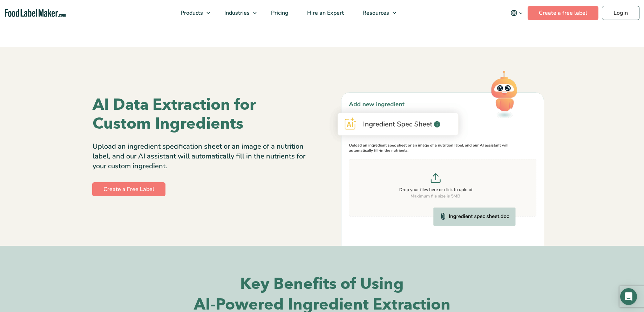 This screenshot has width=644, height=312. I want to click on div: Open Intercom Messenger, so click(628, 297).